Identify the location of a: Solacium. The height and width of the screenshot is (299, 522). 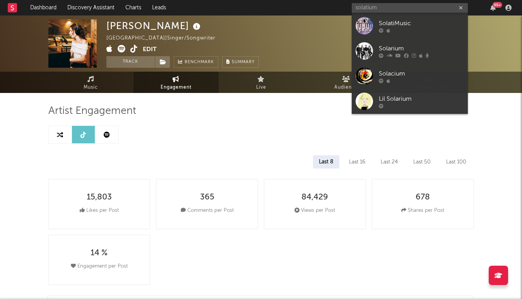
(410, 76).